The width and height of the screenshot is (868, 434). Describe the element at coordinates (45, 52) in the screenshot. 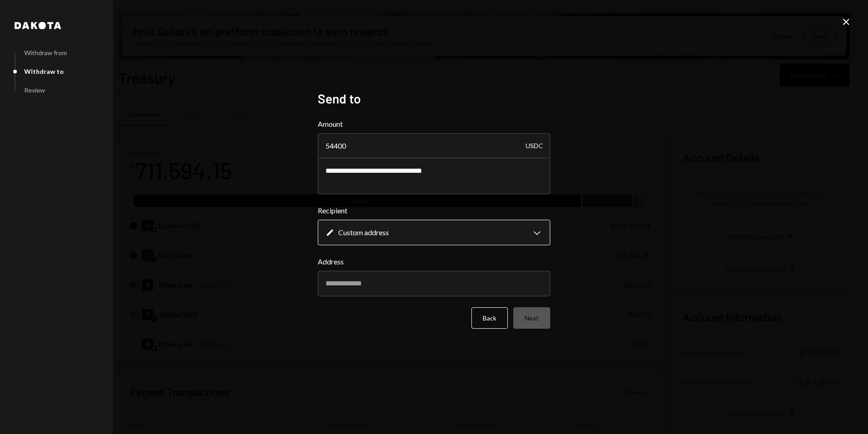

I see `div: Withdraw from` at that location.